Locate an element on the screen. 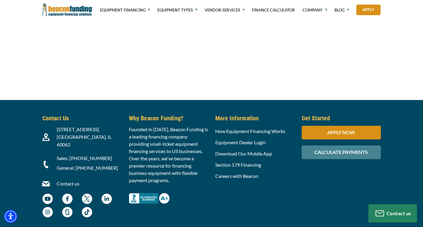 This screenshot has height=227, width=423. img: Beacon Funding Email Contact Icon is located at coordinates (46, 184).